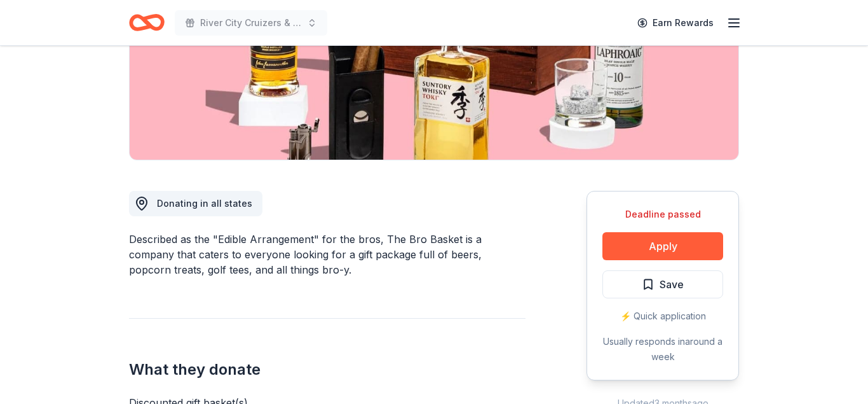 The image size is (868, 404). Describe the element at coordinates (663, 284) in the screenshot. I see `button: Save` at that location.